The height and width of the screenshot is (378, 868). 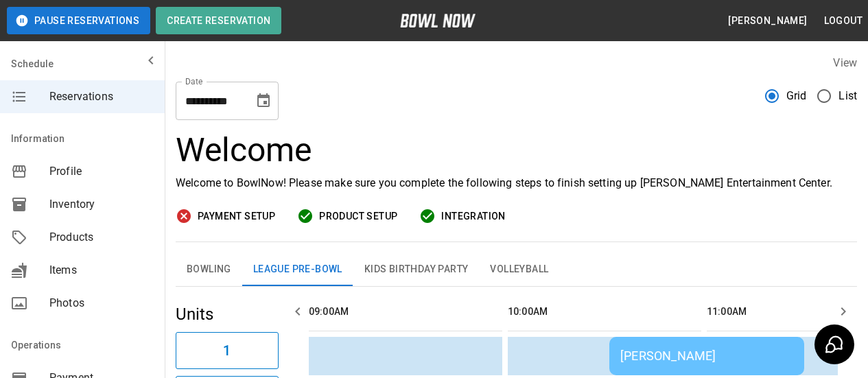 What do you see at coordinates (226, 350) in the screenshot?
I see `h6: 1` at bounding box center [226, 350].